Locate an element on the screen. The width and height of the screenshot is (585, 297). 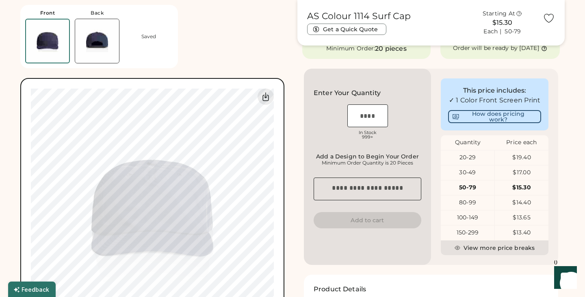
div: Price each is located at coordinates (522, 143).